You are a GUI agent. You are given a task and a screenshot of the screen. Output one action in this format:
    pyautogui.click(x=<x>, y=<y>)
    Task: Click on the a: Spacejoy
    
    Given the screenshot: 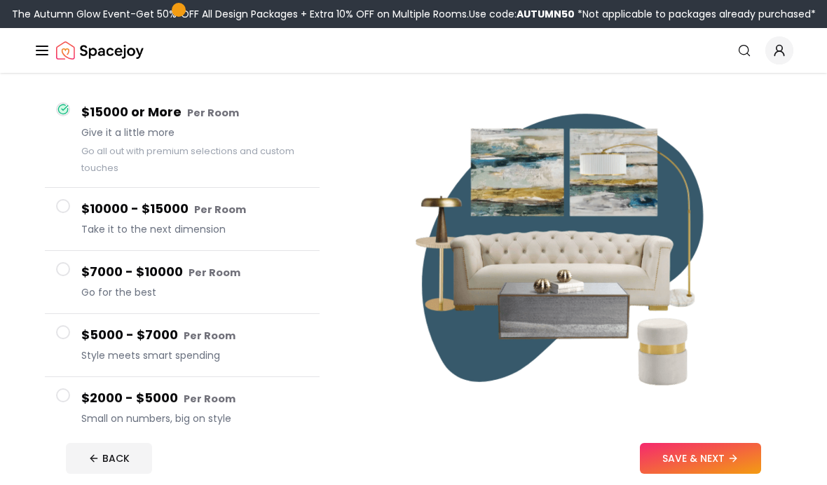 What is the action you would take?
    pyautogui.click(x=99, y=50)
    